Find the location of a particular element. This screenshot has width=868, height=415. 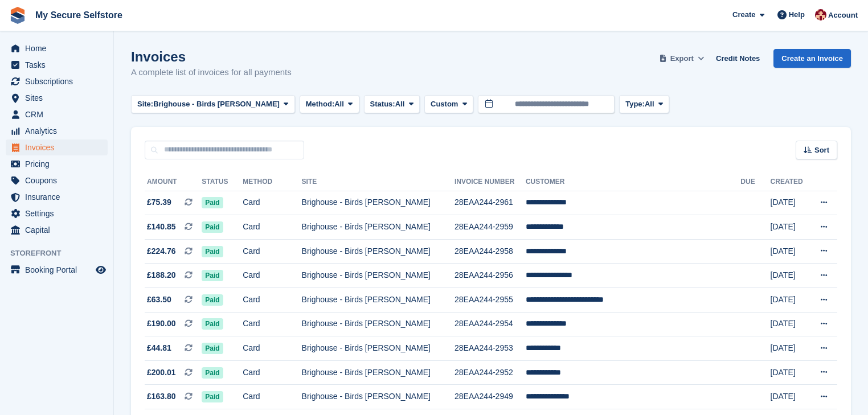

th: Due is located at coordinates (755, 182).